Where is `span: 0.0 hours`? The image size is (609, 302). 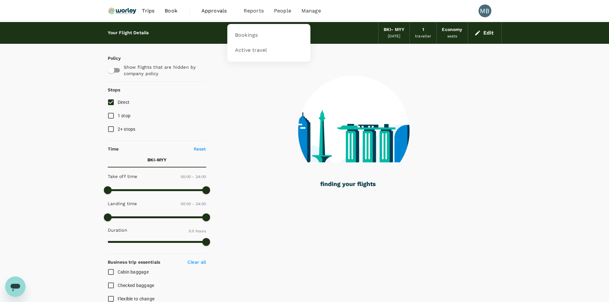
span: 0.0 hours is located at coordinates (197, 231).